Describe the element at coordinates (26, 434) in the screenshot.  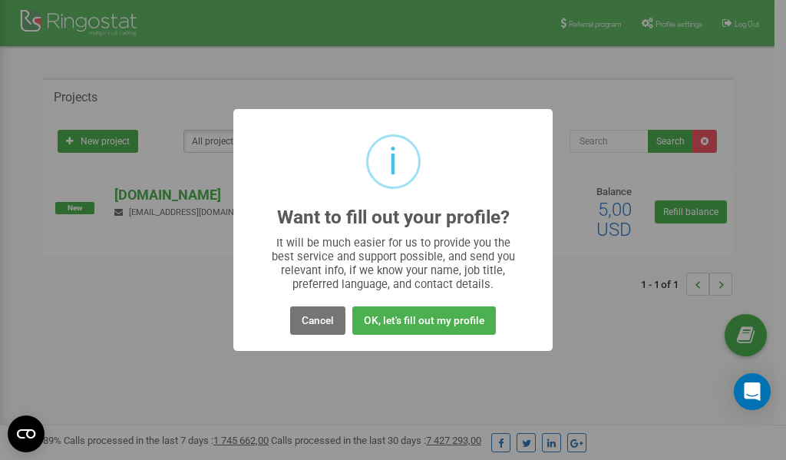
I see `button: Open CMP widget` at that location.